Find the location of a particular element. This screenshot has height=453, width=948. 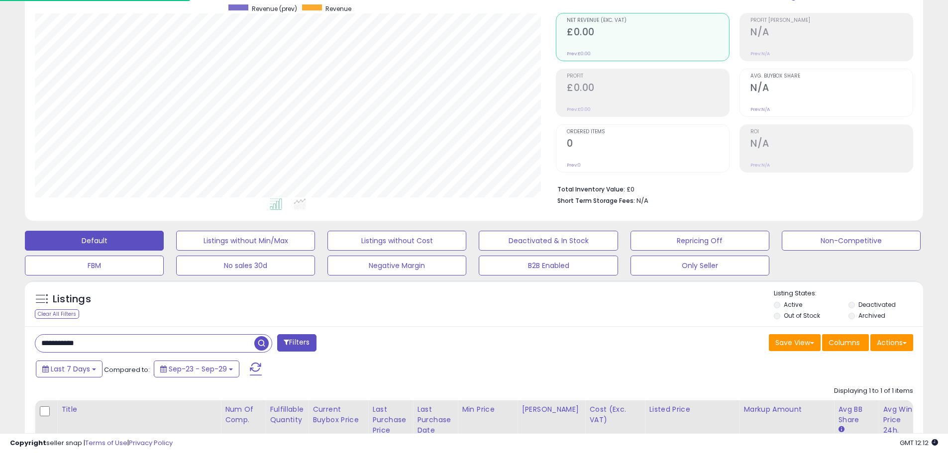

button: Repricing Off is located at coordinates (700, 241).